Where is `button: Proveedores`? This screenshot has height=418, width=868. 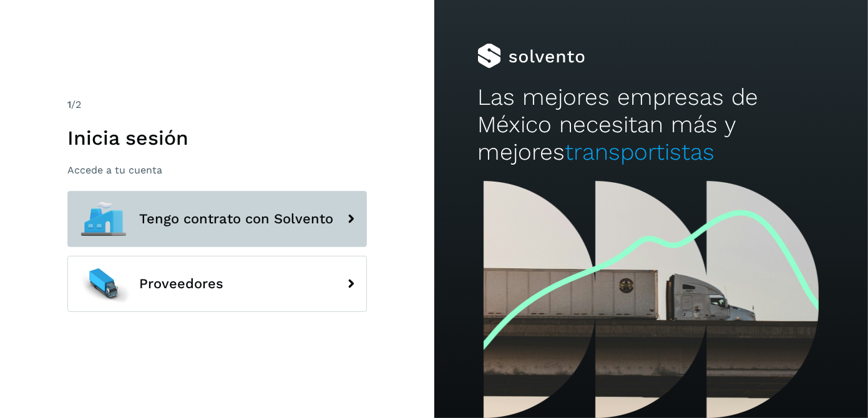
button: Proveedores is located at coordinates (217, 284).